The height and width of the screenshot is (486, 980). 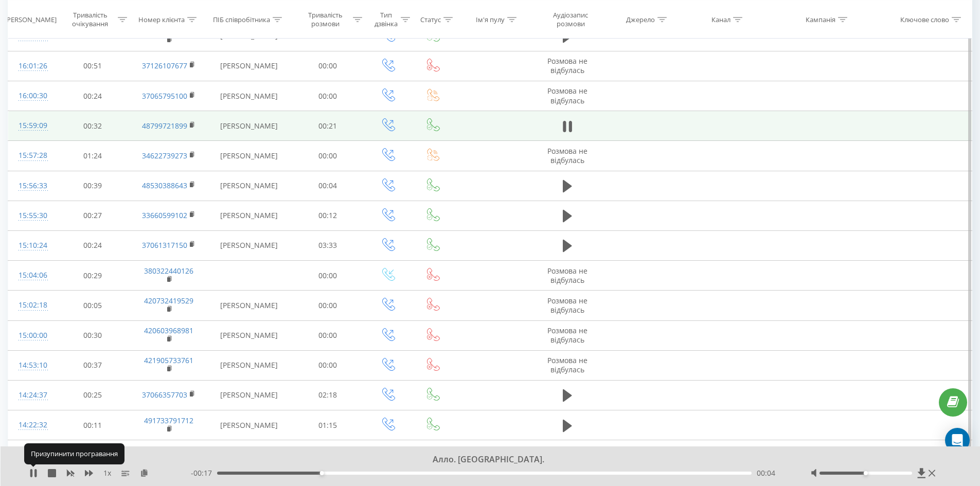 I want to click on td: 00:37, so click(x=93, y=365).